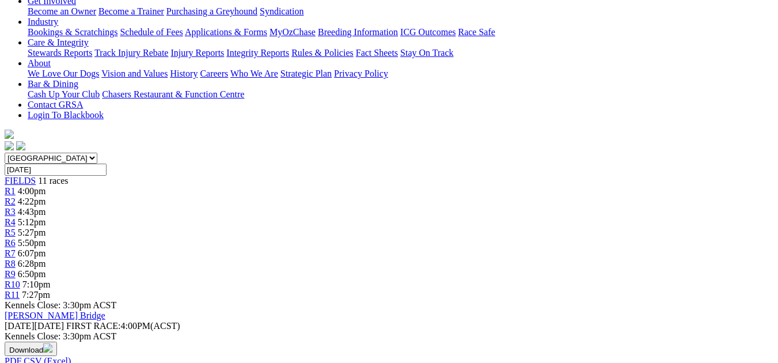 The height and width of the screenshot is (363, 778). What do you see at coordinates (60, 305) in the screenshot?
I see `span: Kennels Close: 3:30pm ACST` at bounding box center [60, 305].